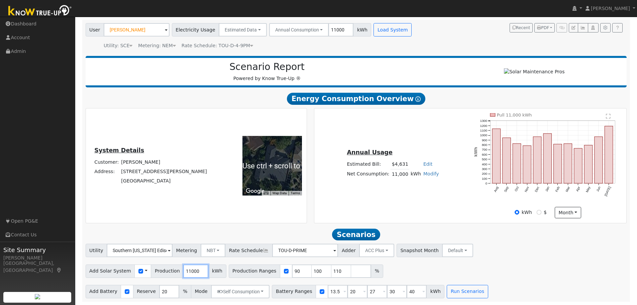 The height and width of the screenshot is (305, 637). I want to click on text: Dec, so click(537, 189).